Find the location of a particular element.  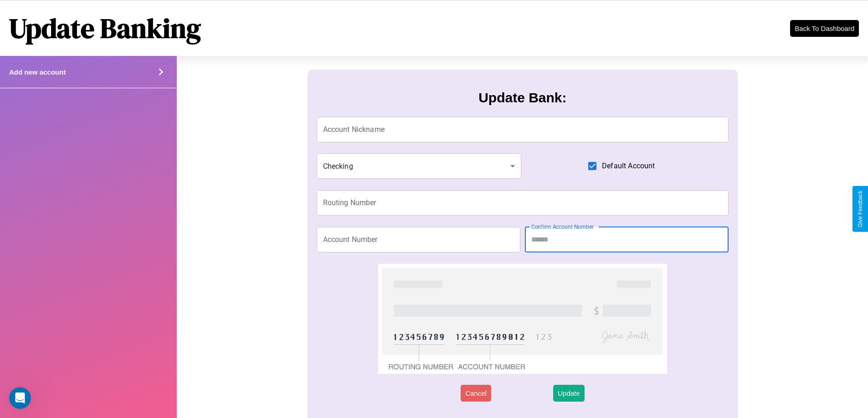

button: Cancel is located at coordinates (475, 393).